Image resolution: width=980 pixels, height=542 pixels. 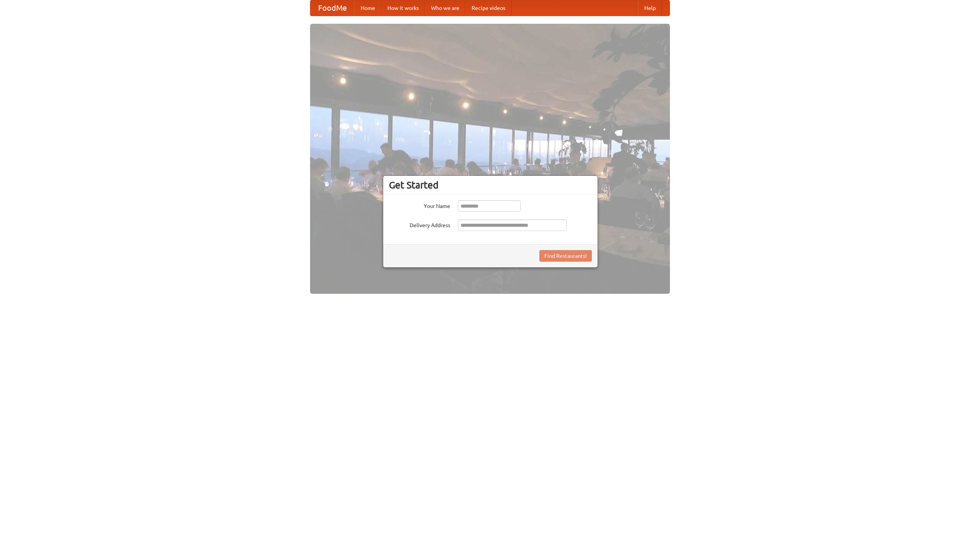 I want to click on a: FoodMe, so click(x=332, y=8).